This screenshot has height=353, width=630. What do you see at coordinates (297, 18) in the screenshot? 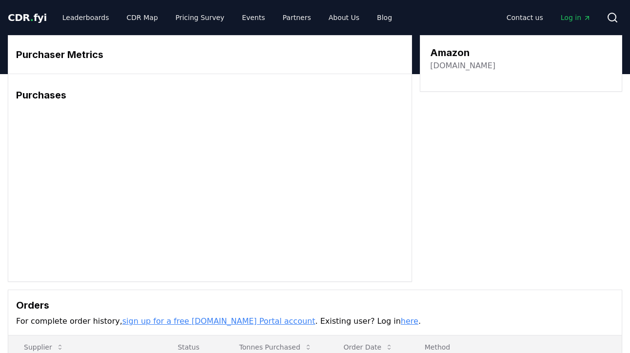
I see `a: Partners` at bounding box center [297, 18].